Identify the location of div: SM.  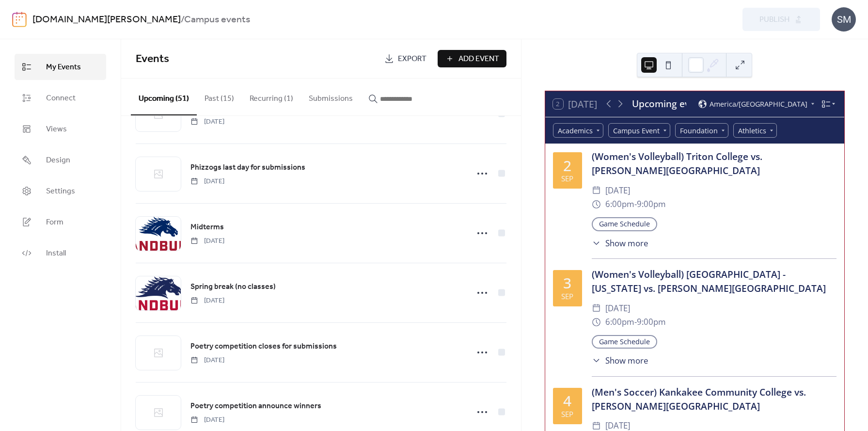
(843, 19).